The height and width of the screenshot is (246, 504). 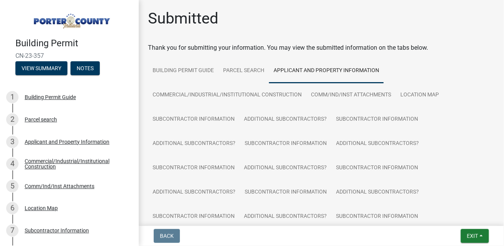 I want to click on div: Applicant and Property Information, so click(x=67, y=142).